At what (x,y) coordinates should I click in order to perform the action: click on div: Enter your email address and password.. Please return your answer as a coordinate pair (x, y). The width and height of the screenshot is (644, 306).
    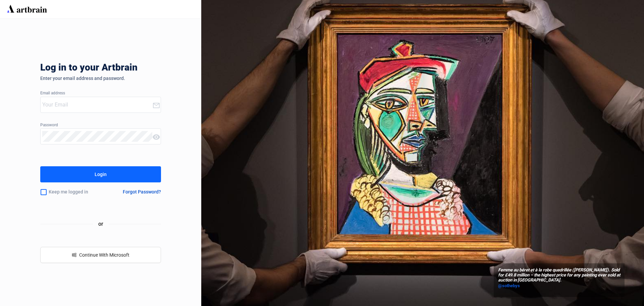
    Looking at the image, I should click on (100, 78).